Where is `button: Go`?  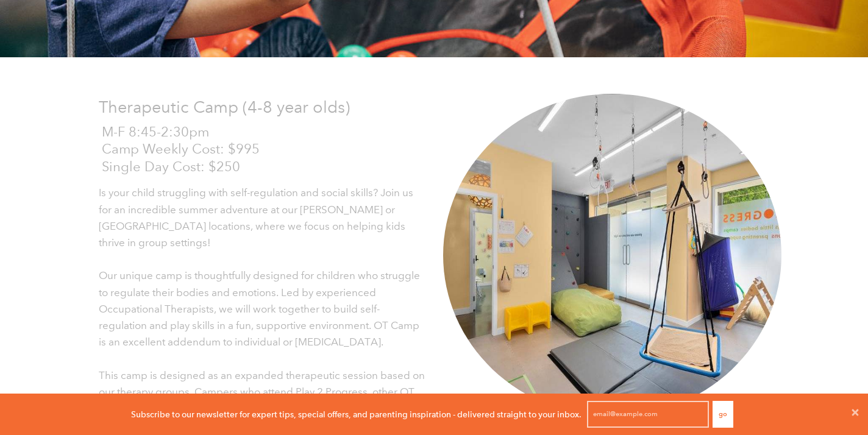 button: Go is located at coordinates (723, 414).